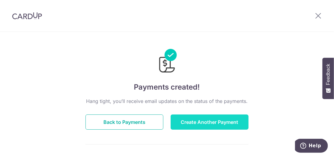  Describe the element at coordinates (124, 122) in the screenshot. I see `button: Back to Payments` at that location.